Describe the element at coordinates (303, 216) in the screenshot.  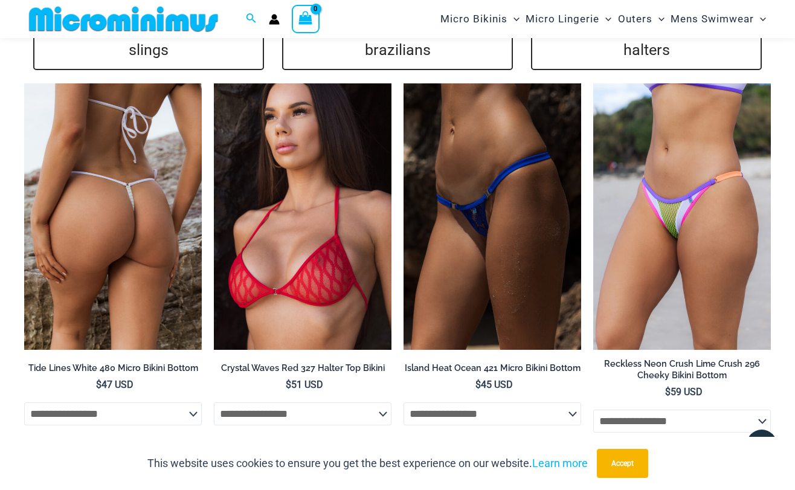
I see `img: Crystal Waves 327 Halter Top 01` at that location.